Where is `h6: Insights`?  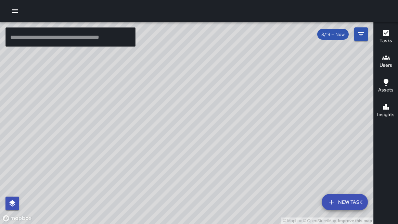
h6: Insights is located at coordinates (385, 115).